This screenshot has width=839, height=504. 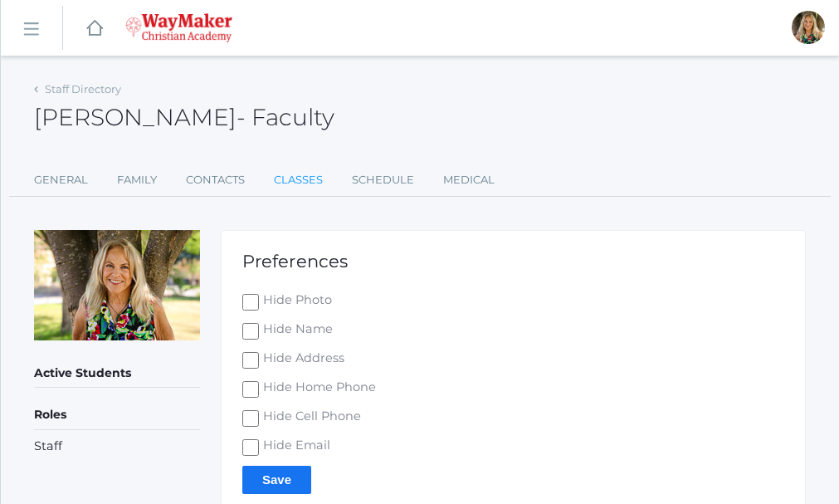 I want to click on input: Hide Name, so click(x=251, y=331).